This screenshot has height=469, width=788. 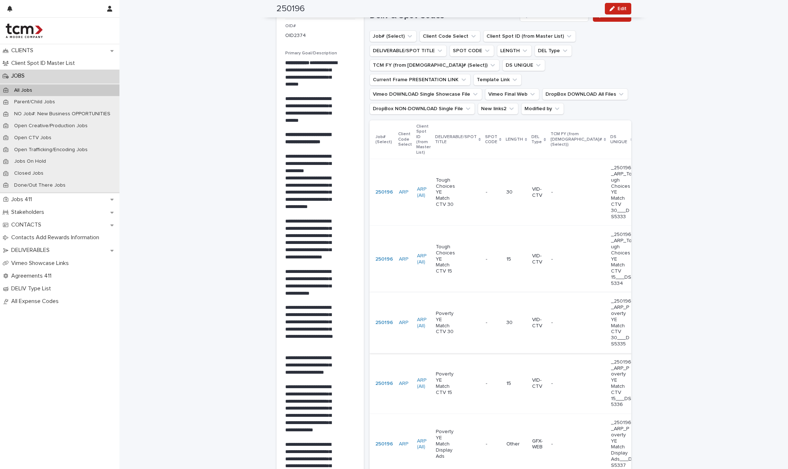 I want to click on p: Contacts Add Rewards Information, so click(x=56, y=237).